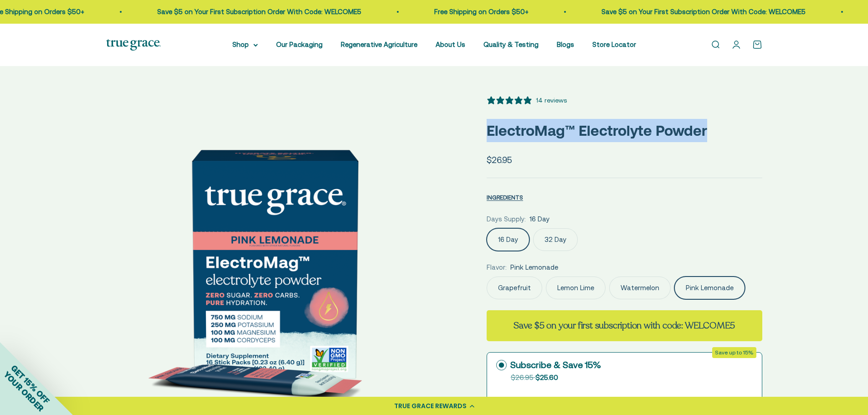  What do you see at coordinates (625, 130) in the screenshot?
I see `p: ElectroMag™ Electrolyte Powder` at bounding box center [625, 130].